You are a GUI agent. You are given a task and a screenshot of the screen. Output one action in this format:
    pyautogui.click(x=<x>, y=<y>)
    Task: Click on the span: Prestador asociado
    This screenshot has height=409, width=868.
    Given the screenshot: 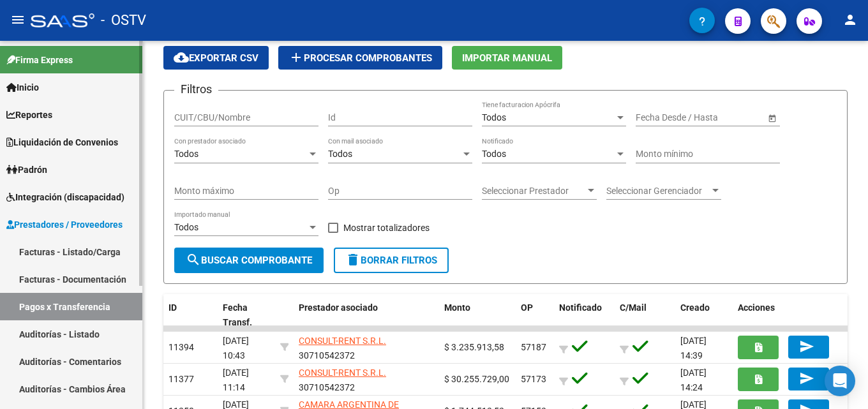 What is the action you would take?
    pyautogui.click(x=338, y=308)
    